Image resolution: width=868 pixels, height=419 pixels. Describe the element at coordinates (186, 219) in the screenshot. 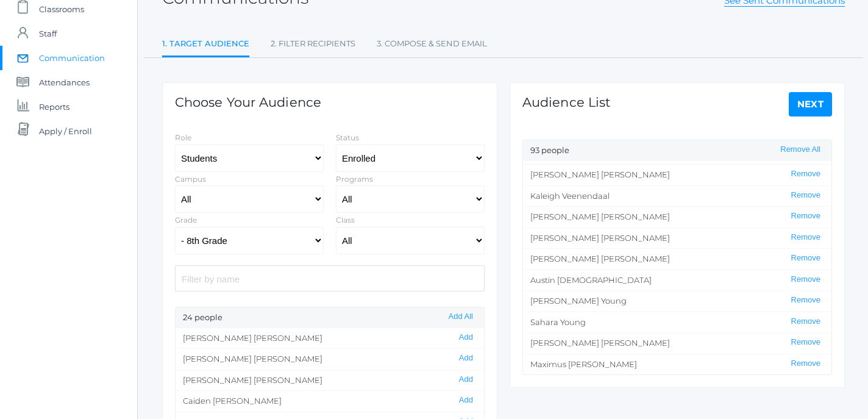

I see `label: Grade` at that location.